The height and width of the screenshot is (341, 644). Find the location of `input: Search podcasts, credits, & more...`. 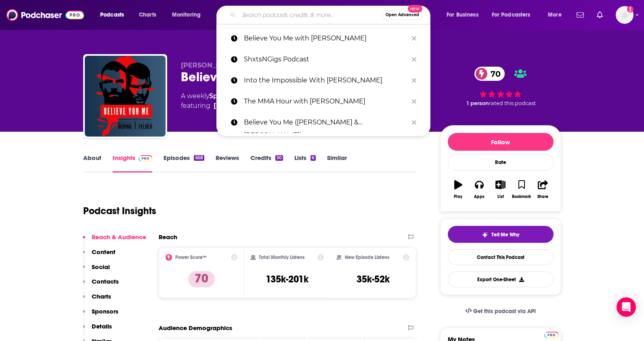

input: Search podcasts, credits, & more... is located at coordinates (310, 15).